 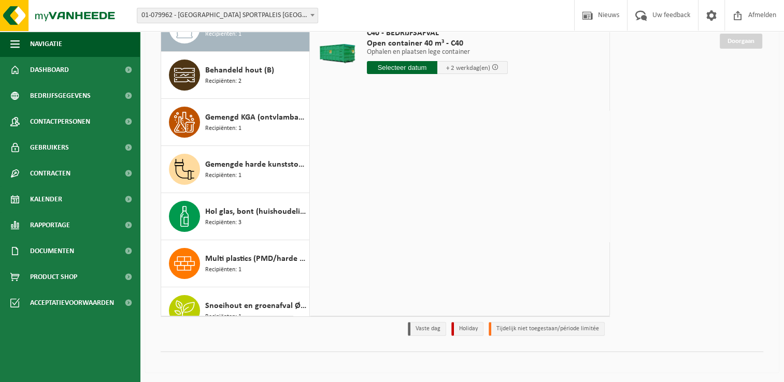 I want to click on span: Hol glas, bont (huishoudelijk), so click(x=256, y=212).